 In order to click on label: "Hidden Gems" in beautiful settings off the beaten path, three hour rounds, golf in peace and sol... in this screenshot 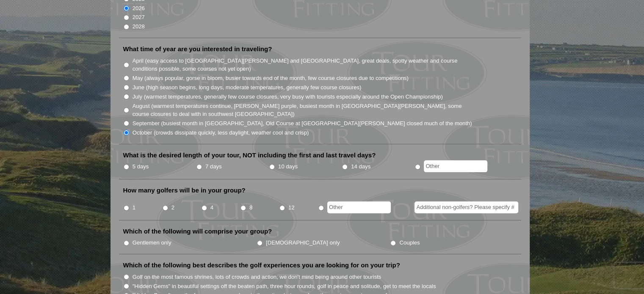, I will do `click(284, 287)`.